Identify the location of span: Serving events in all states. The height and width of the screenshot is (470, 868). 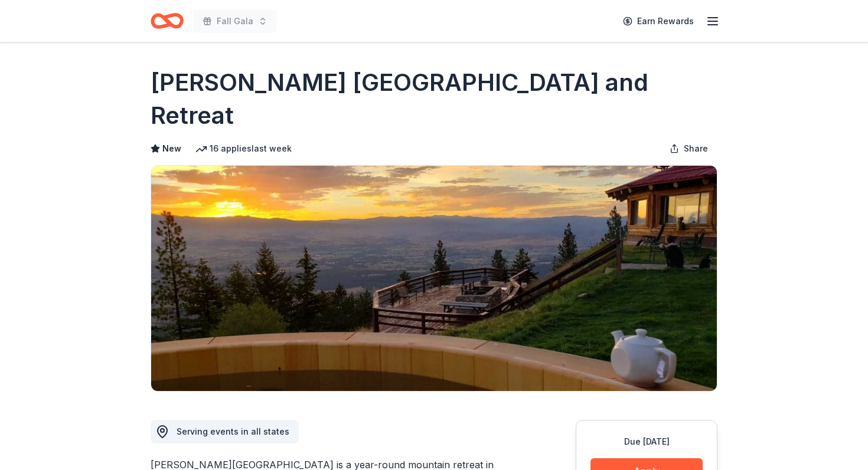
(233, 431).